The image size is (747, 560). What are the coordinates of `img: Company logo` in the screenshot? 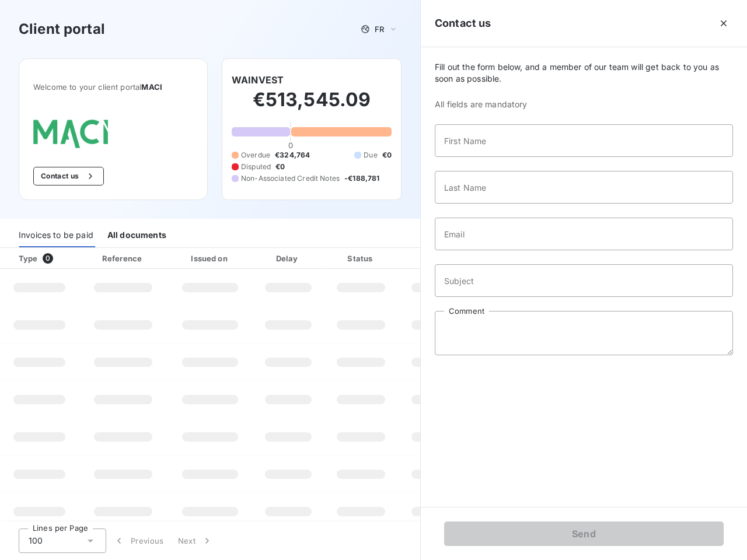 It's located at (71, 133).